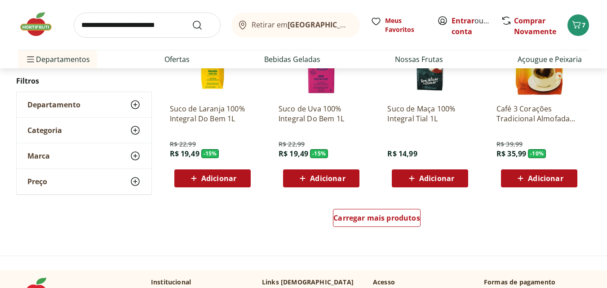  What do you see at coordinates (584, 25) in the screenshot?
I see `span: 7` at bounding box center [584, 25].